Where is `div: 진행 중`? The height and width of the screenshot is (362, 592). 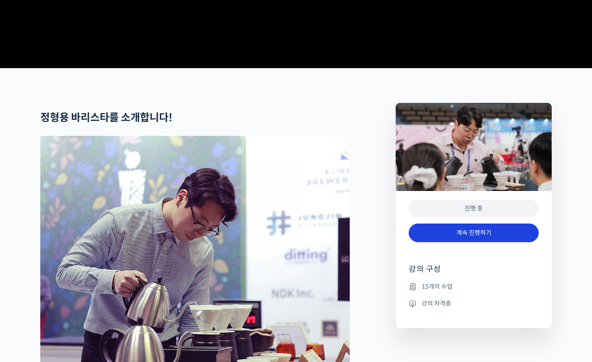 div: 진행 중 is located at coordinates (474, 209).